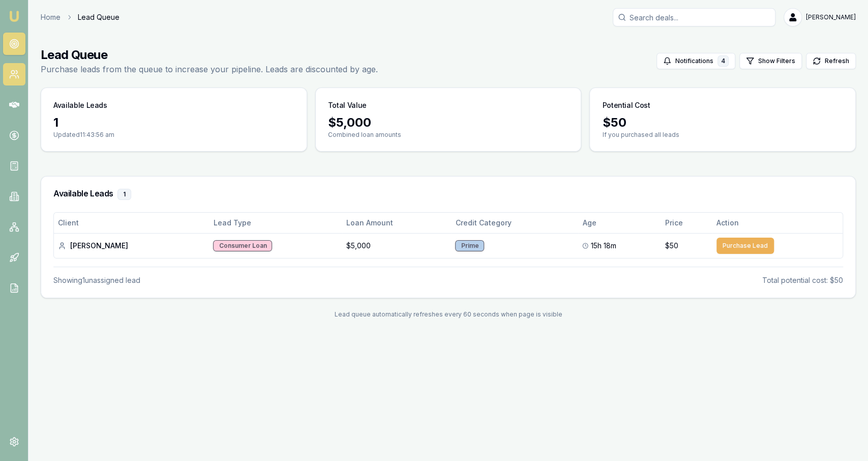 This screenshot has height=461, width=868. I want to click on td: $5,000, so click(397, 245).